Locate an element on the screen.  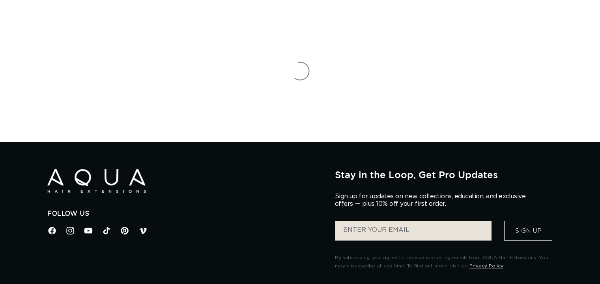
h2: Follow Us is located at coordinates (185, 213).